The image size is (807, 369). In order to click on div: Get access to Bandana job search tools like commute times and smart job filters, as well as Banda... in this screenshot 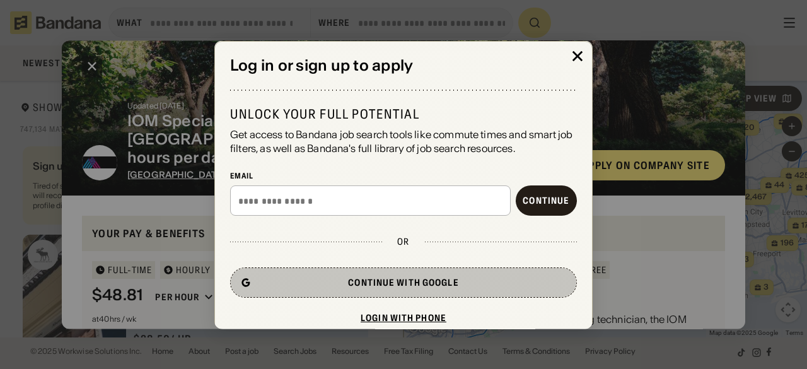, I will do `click(404, 141)`.